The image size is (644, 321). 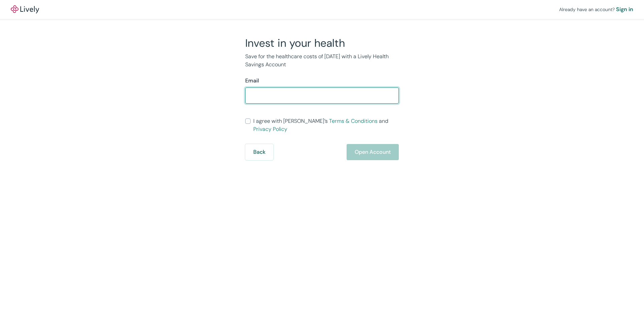 I want to click on img: Lively, so click(x=25, y=9).